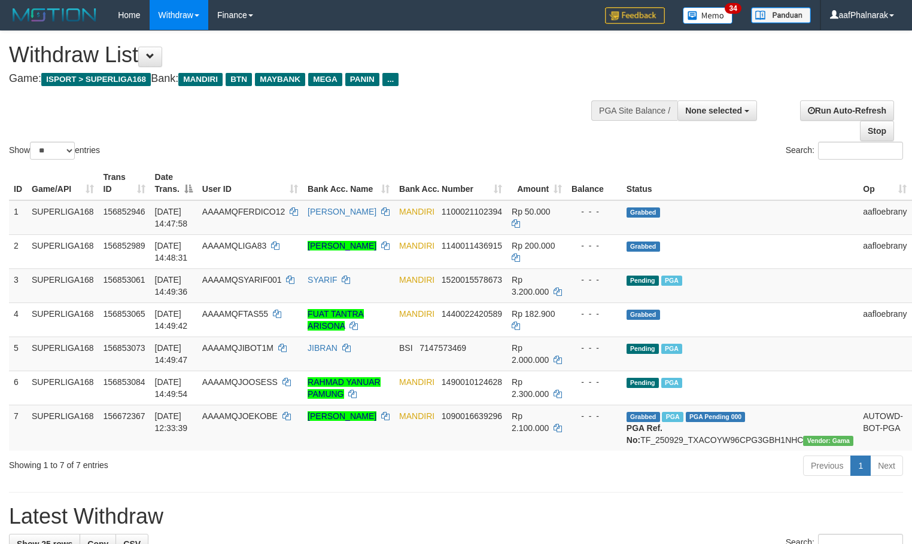  What do you see at coordinates (530, 286) in the screenshot?
I see `span: Rp 3.200.000` at bounding box center [530, 286].